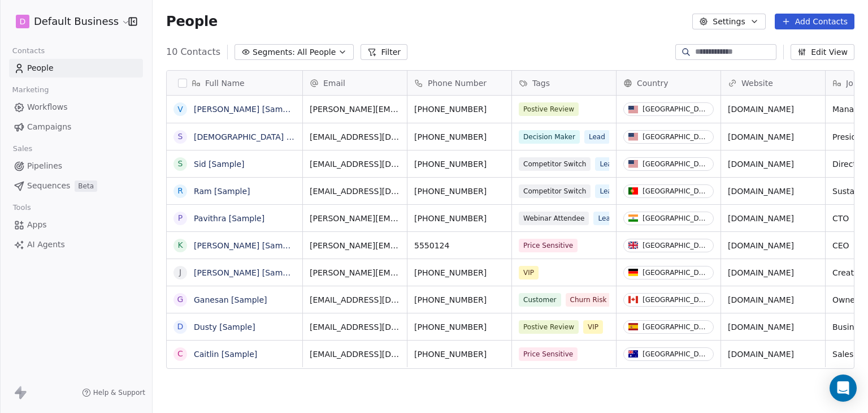 The image size is (868, 413). I want to click on span: Workflows, so click(47, 107).